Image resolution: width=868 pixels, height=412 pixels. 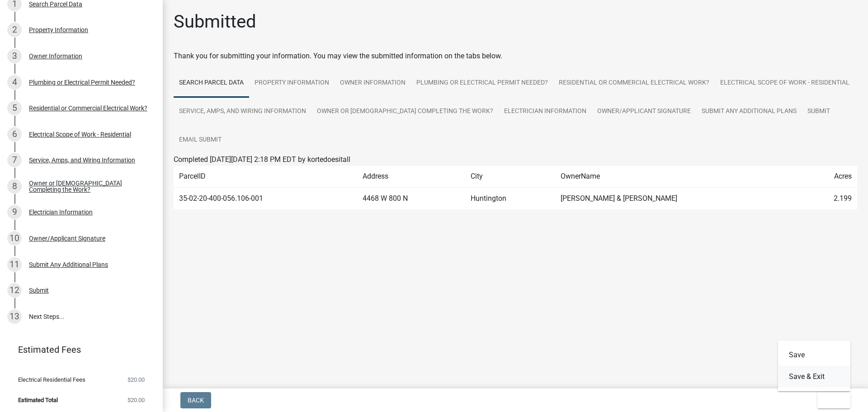 What do you see at coordinates (52, 380) in the screenshot?
I see `span: Electrical Residential Fees` at bounding box center [52, 380].